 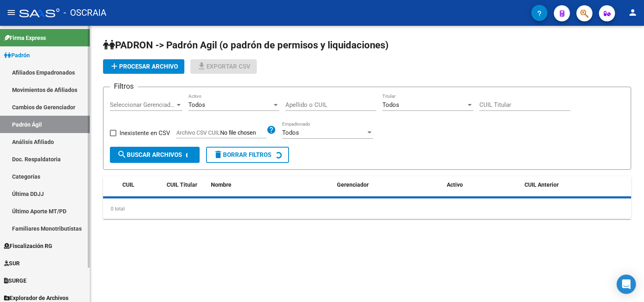 I want to click on span: CUIL Anterior, so click(x=542, y=185).